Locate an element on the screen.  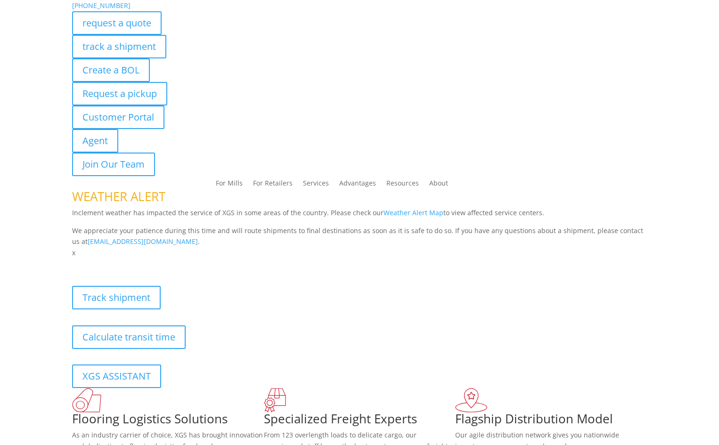
img: xgs-icon-total-supply-chain-intelligence-red is located at coordinates (87, 401).